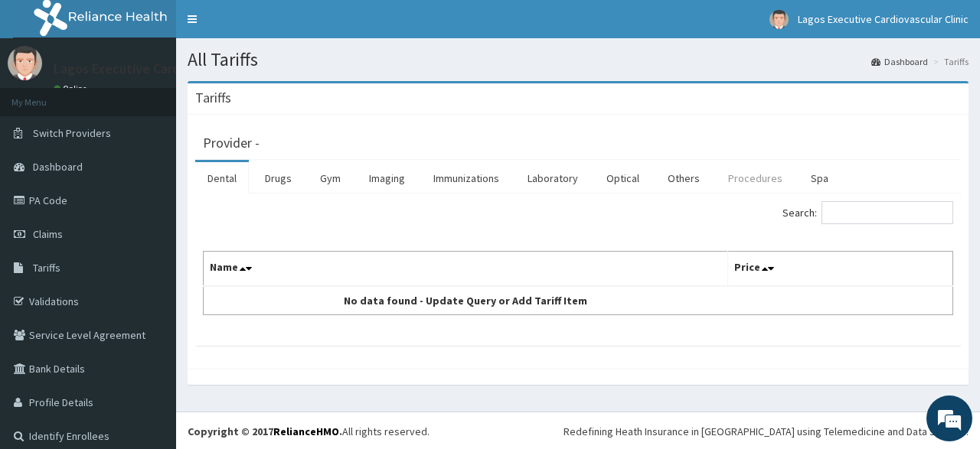  What do you see at coordinates (949, 61) in the screenshot?
I see `li: Tariffs` at bounding box center [949, 61].